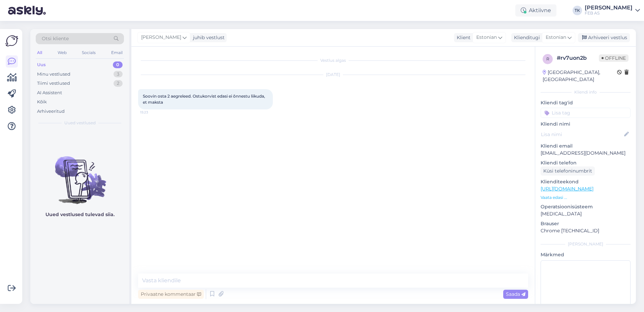 This screenshot has width=644, height=312. I want to click on p: Kliendi nimi, so click(585, 124).